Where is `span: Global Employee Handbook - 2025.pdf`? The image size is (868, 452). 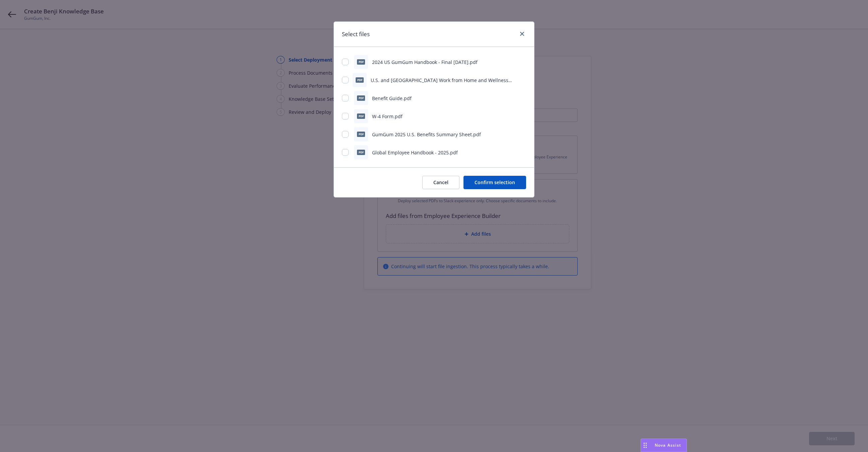 span: Global Employee Handbook - 2025.pdf is located at coordinates (415, 153).